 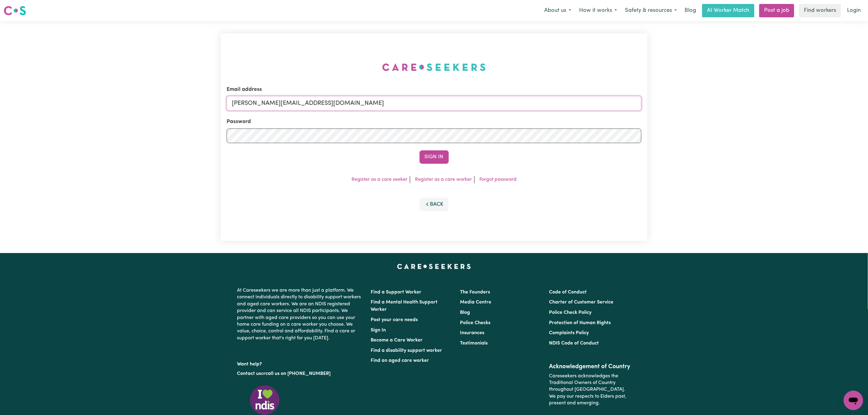 What do you see at coordinates (434, 267) in the screenshot?
I see `a: Careseekers home page` at bounding box center [434, 267].